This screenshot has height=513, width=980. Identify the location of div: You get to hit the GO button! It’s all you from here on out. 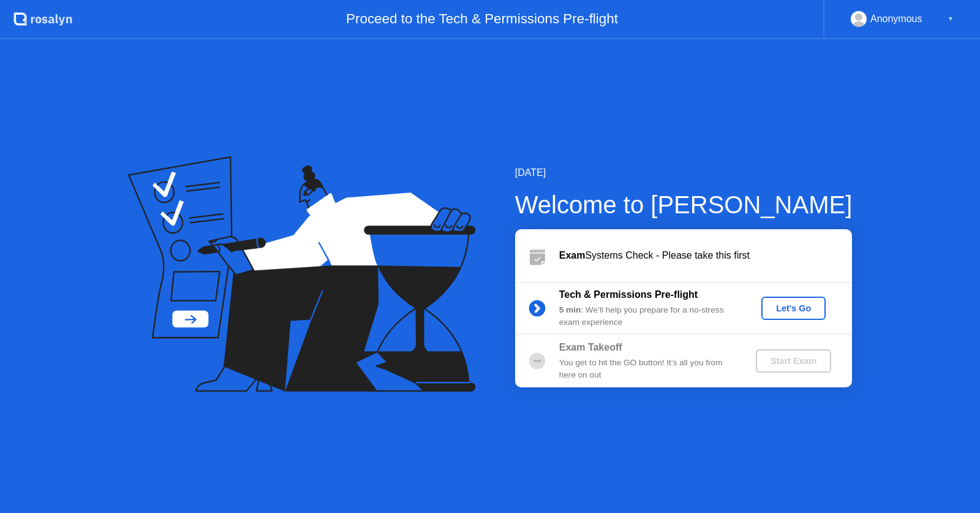
(648, 369).